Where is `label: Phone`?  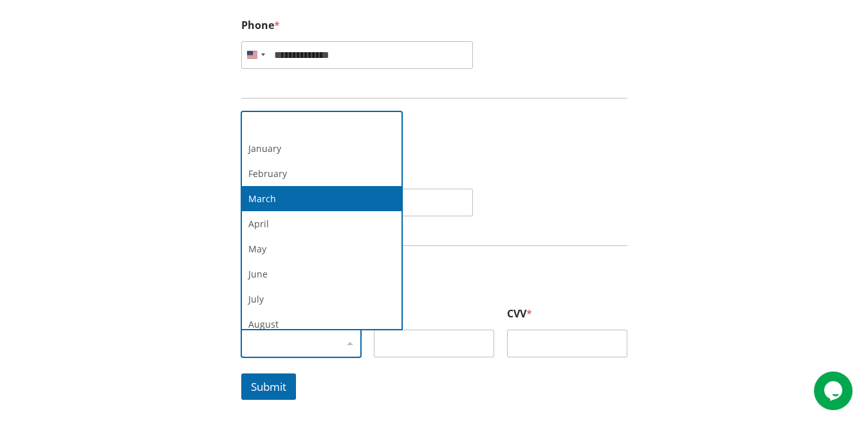 label: Phone is located at coordinates (434, 25).